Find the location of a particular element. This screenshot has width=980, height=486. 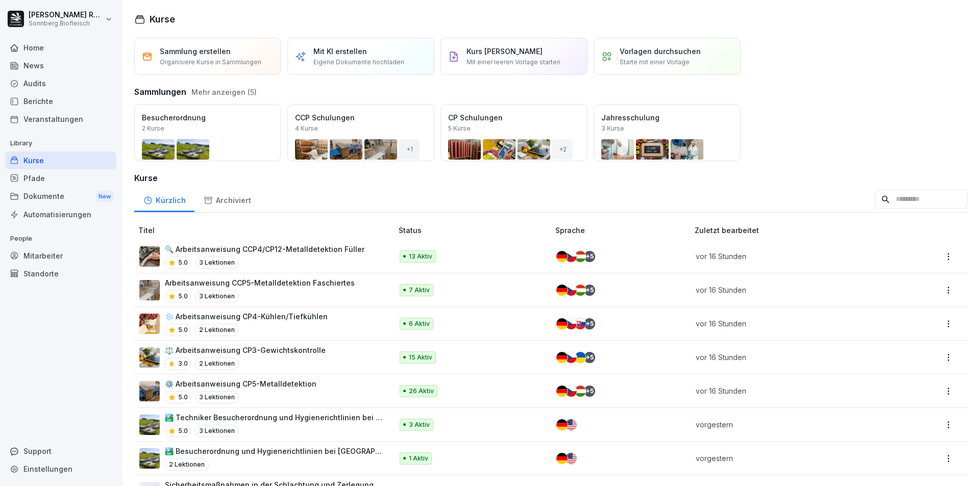

a: Berichte is located at coordinates (61, 101).